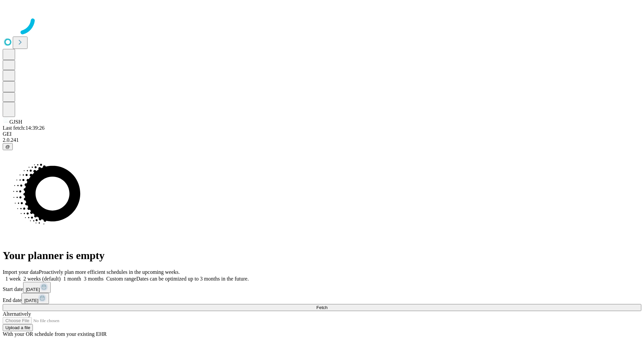 The image size is (644, 362). What do you see at coordinates (322, 287) in the screenshot?
I see `div: Start date` at bounding box center [322, 287].